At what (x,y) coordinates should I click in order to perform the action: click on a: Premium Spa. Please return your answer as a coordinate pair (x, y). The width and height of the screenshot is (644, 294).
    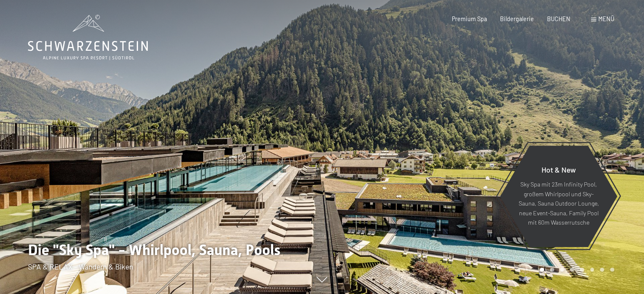
    Looking at the image, I should click on (469, 18).